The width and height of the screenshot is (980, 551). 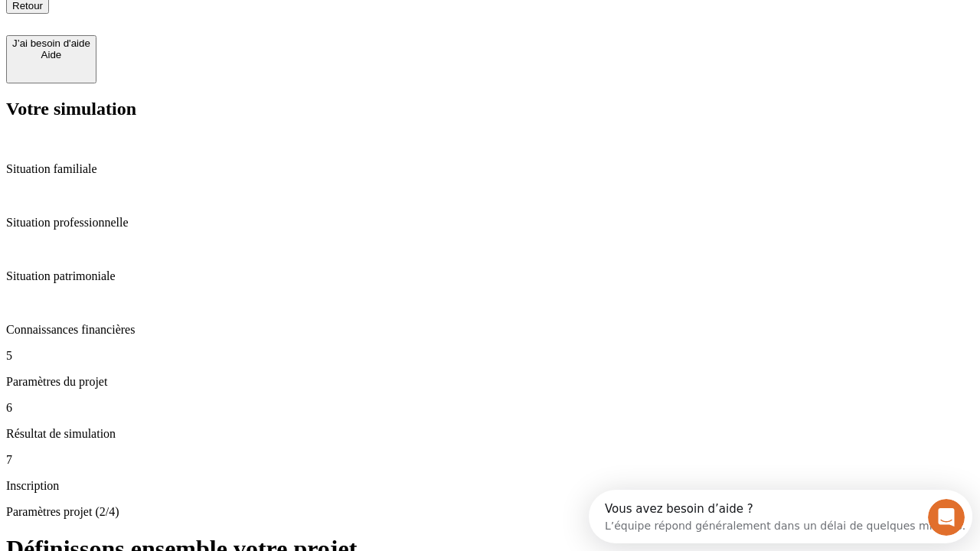 I want to click on h2: Votre simulation, so click(x=490, y=108).